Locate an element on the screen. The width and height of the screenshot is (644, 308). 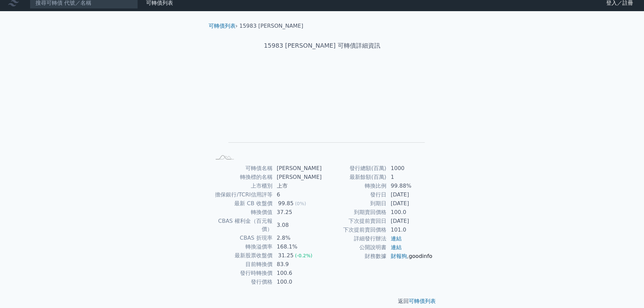
td: 財務數據 is located at coordinates (354, 256).